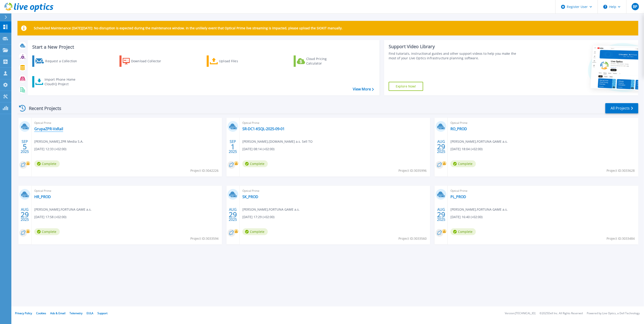 Image resolution: width=644 pixels, height=324 pixels. Describe the element at coordinates (76, 313) in the screenshot. I see `a: Telemetry` at that location.